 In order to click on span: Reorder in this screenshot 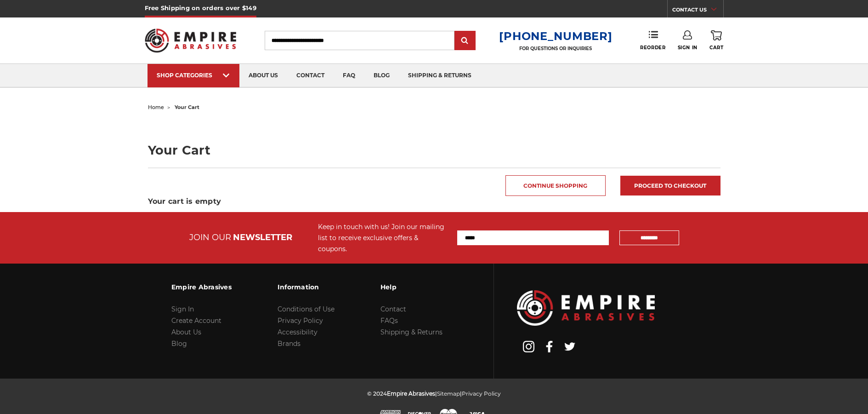, I will do `click(653, 47)`.